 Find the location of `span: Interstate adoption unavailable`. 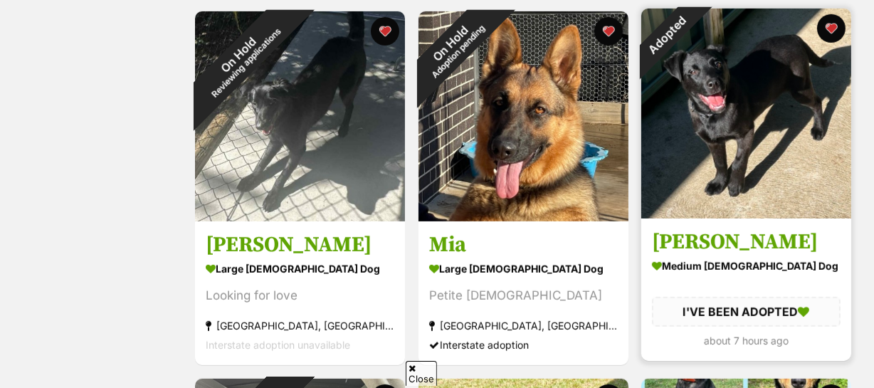

span: Interstate adoption unavailable is located at coordinates (278, 345).